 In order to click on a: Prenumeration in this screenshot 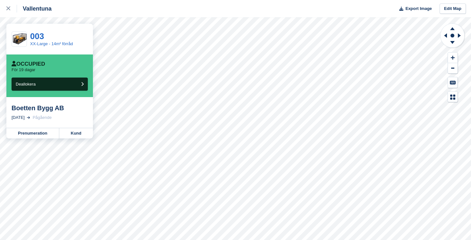, I will do `click(33, 133)`.